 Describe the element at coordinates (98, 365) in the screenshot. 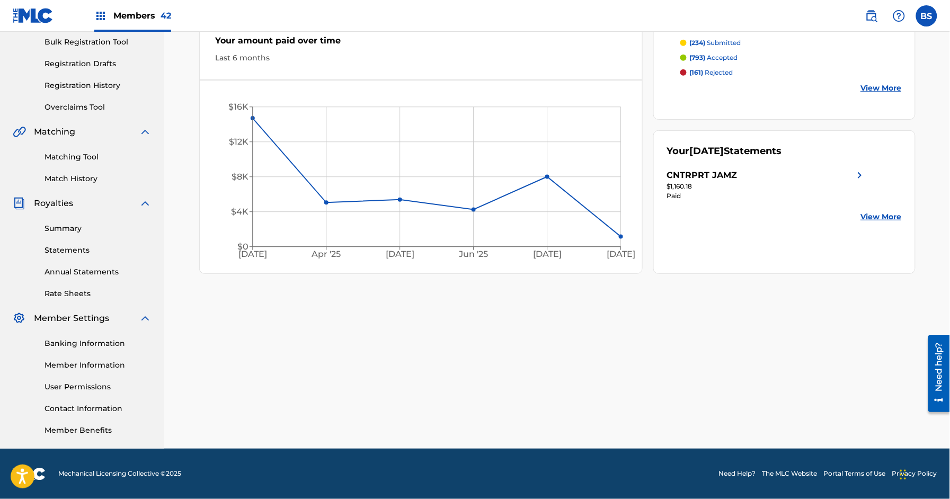

I see `a: Member Information` at that location.